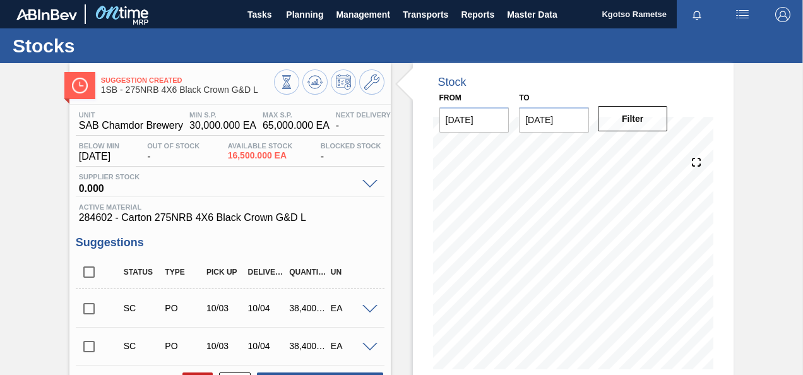 This screenshot has height=375, width=803. What do you see at coordinates (315, 82) in the screenshot?
I see `button: Update Chart` at bounding box center [315, 82].